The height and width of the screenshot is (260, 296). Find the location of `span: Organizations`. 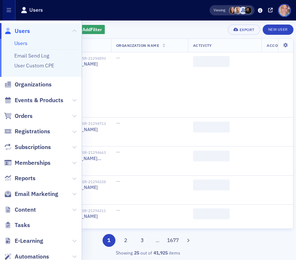

span: Organizations is located at coordinates (33, 85).